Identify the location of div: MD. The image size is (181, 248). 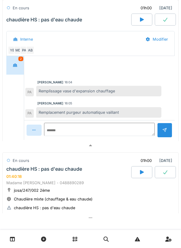
(18, 50).